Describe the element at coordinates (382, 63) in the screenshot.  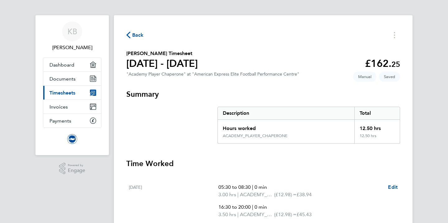
I see `app-decimal: £162.` at that location.